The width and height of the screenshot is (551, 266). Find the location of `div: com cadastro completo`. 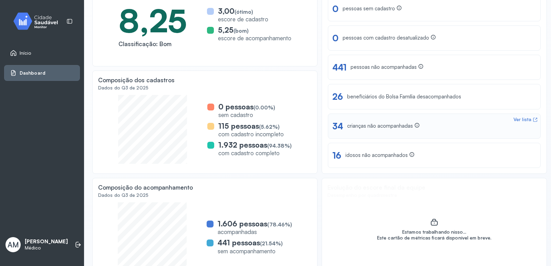

div: com cadastro completo is located at coordinates (255, 153).